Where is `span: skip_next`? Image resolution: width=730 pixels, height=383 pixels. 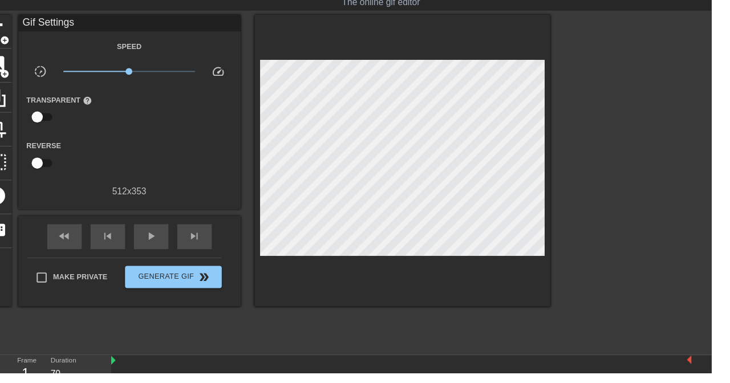
span: skip_next is located at coordinates (200, 243).